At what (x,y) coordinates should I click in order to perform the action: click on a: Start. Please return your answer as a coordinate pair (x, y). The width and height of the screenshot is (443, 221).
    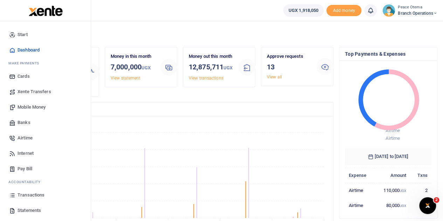
    Looking at the image, I should click on (45, 35).